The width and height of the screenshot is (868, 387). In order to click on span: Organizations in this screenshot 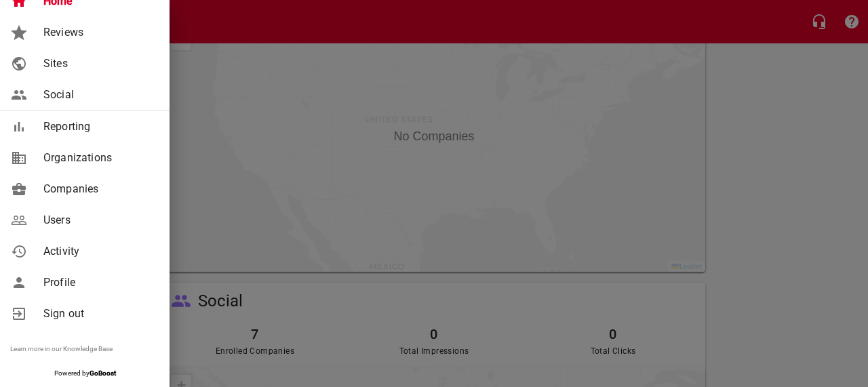, I will do `click(98, 158)`.